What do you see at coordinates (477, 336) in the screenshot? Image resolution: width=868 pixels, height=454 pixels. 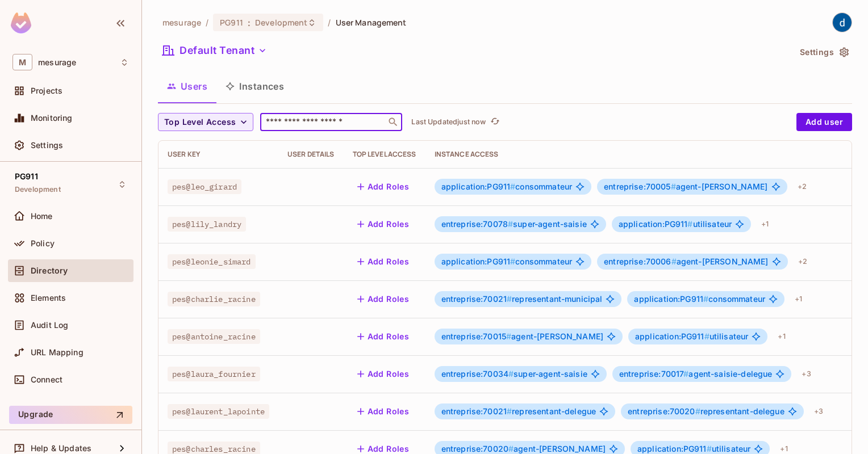 I see `span: entreprise:70015` at bounding box center [477, 336].